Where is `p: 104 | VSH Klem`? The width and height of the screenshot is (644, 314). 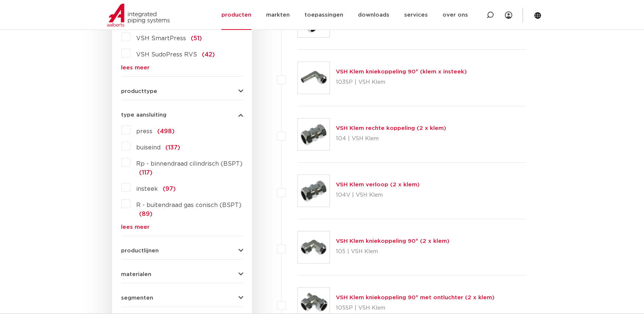 p: 104 | VSH Klem is located at coordinates (391, 139).